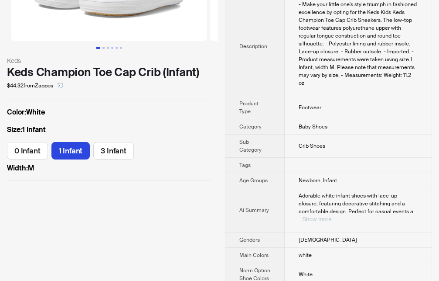 The height and width of the screenshot is (281, 439). What do you see at coordinates (109, 61) in the screenshot?
I see `div: Keds` at bounding box center [109, 61].